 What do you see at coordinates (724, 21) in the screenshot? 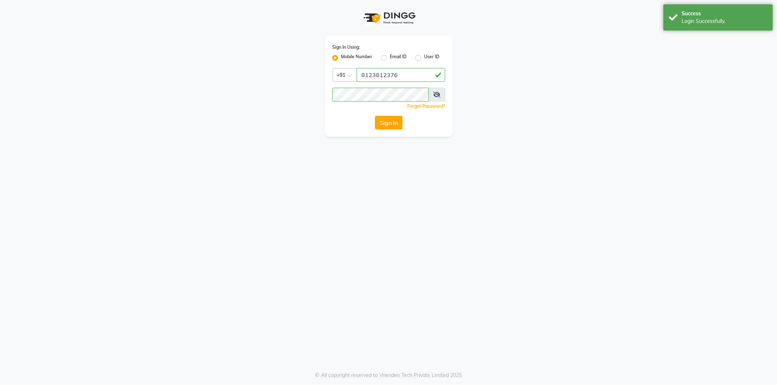
I see `div: Login Successfully.` at bounding box center [724, 21].